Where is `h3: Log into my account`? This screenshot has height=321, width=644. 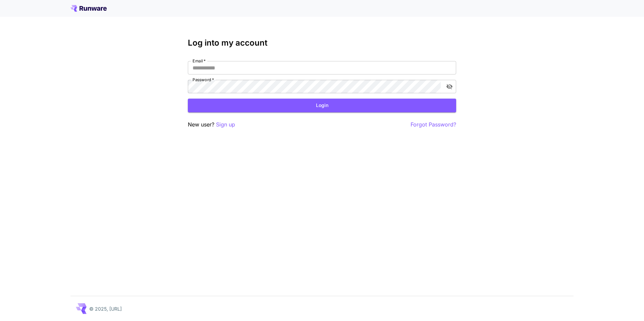
h3: Log into my account is located at coordinates (322, 43).